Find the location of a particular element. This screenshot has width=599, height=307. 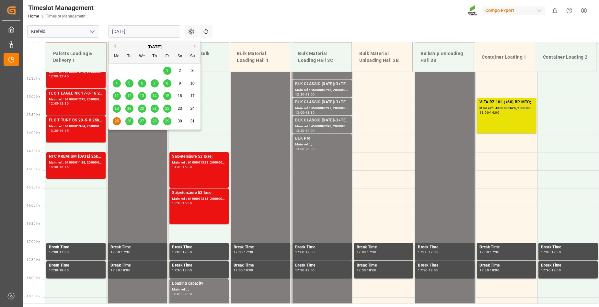

span: 9 is located at coordinates (180, 83).